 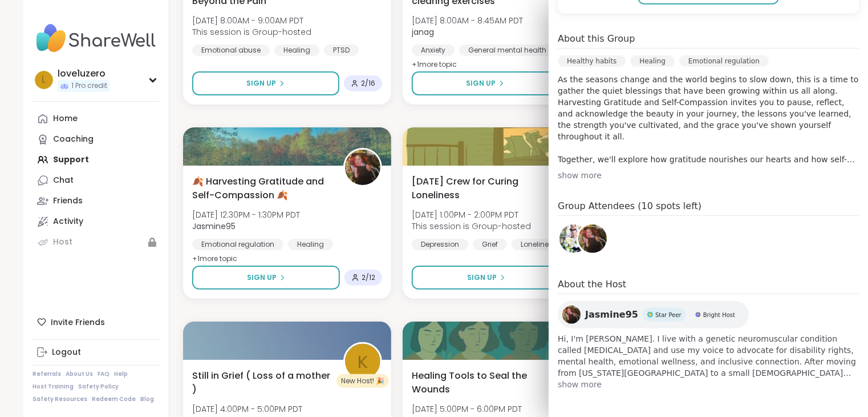 I want to click on a: Blog, so click(x=148, y=399).